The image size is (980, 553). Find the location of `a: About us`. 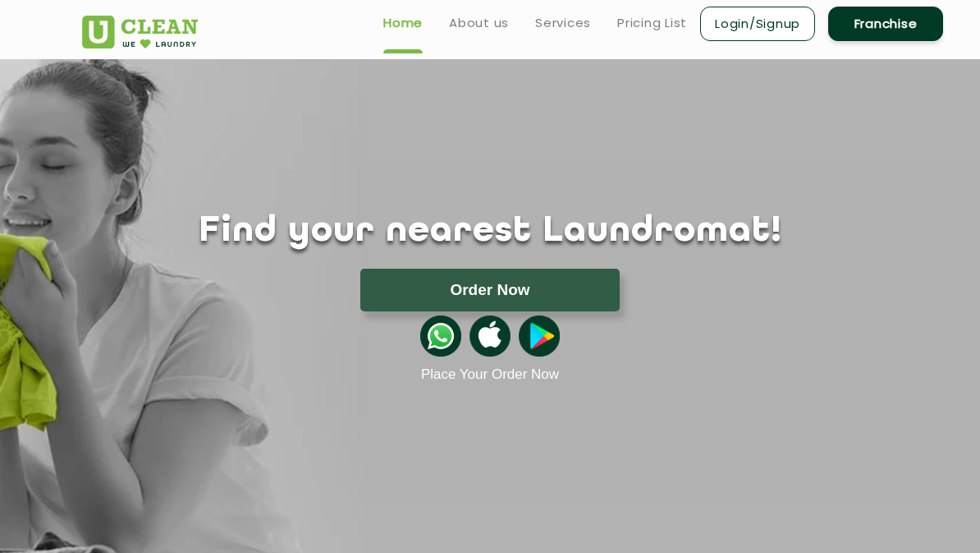

a: About us is located at coordinates (479, 23).